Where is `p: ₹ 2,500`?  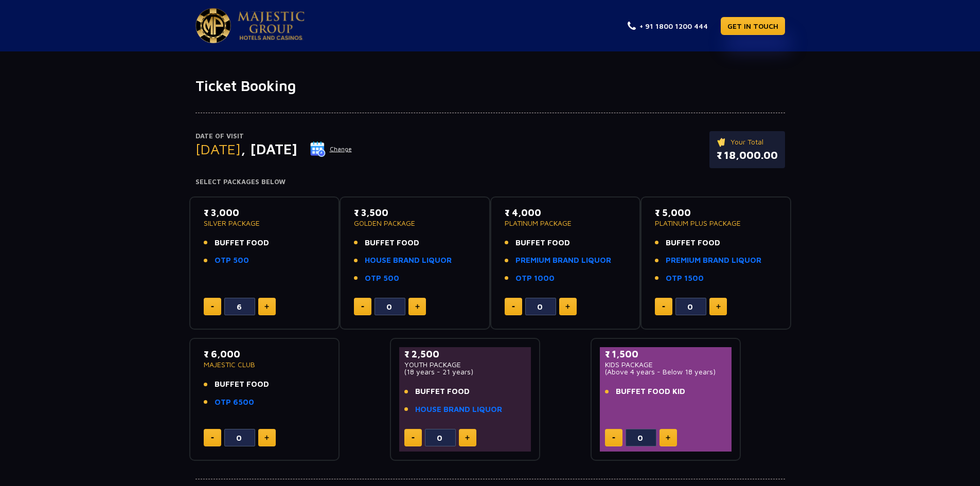
p: ₹ 2,500 is located at coordinates (465, 354).